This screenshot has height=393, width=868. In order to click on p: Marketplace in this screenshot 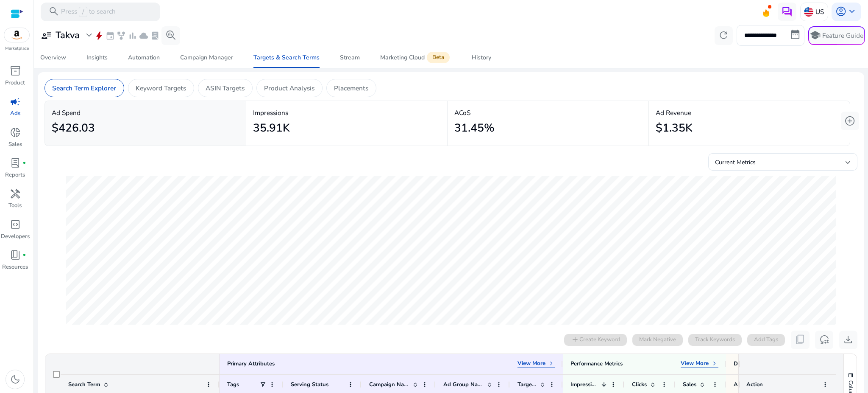, I will do `click(17, 49)`.